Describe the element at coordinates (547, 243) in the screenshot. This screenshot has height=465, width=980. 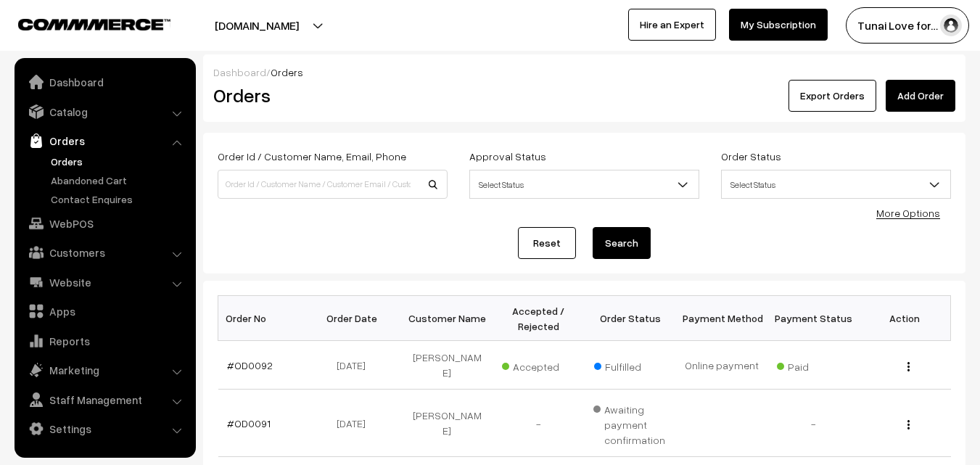
I see `a: Reset` at that location.